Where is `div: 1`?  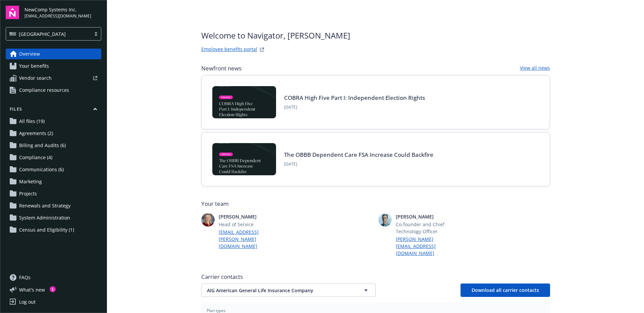 div: 1 is located at coordinates (53, 289).